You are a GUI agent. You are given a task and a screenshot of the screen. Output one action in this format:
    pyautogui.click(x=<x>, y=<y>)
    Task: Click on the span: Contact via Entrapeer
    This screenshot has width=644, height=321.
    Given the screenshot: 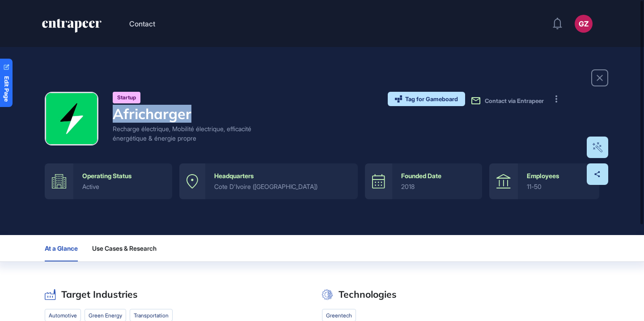 What is the action you would take?
    pyautogui.click(x=515, y=101)
    